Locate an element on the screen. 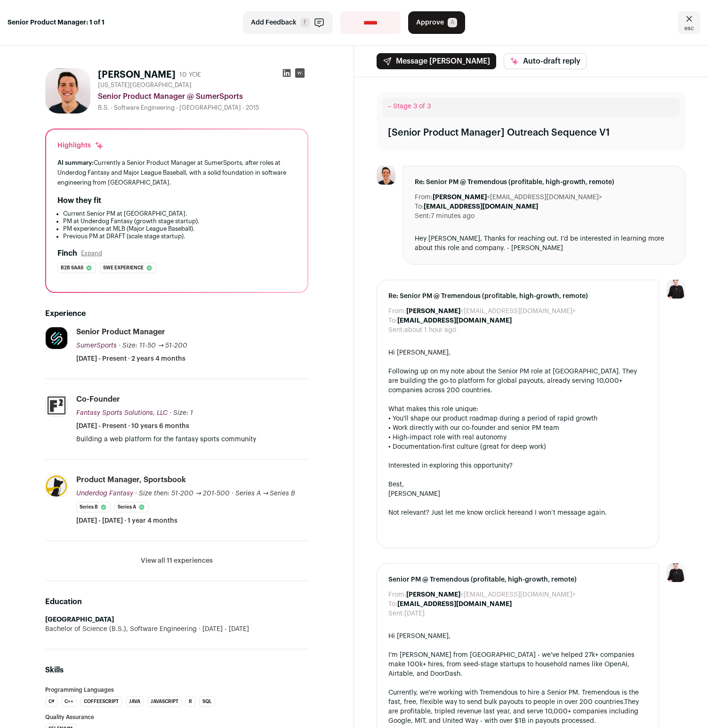 Image resolution: width=708 pixels, height=728 pixels. button: View all 11 experiences is located at coordinates (177, 561).